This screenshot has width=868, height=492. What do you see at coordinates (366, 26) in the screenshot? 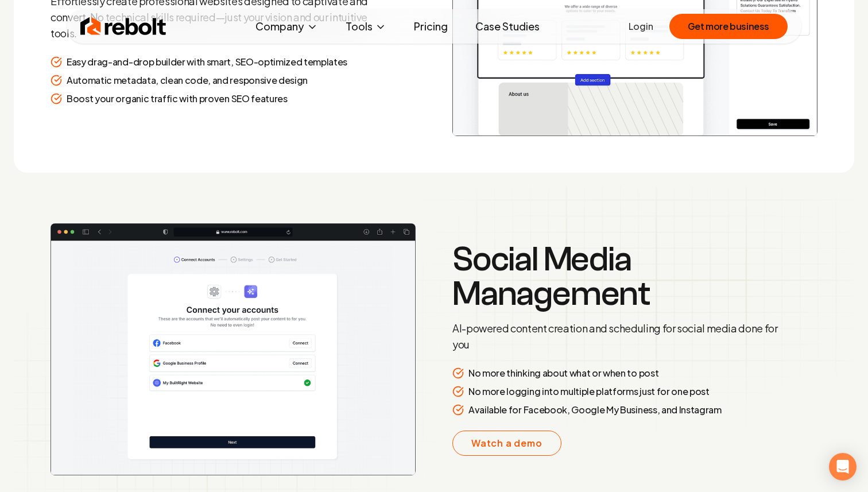
I see `button: Tools` at bounding box center [366, 26].